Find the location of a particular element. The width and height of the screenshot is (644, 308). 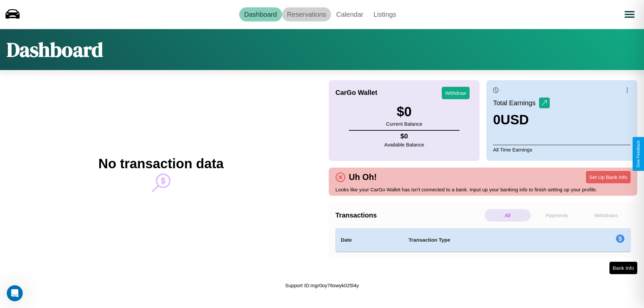

h4: Date is located at coordinates (369, 240).